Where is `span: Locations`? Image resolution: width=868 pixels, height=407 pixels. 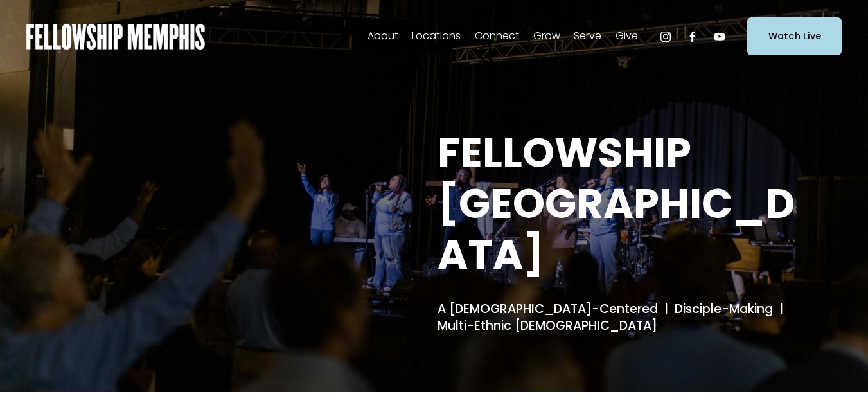
span: Locations is located at coordinates (437, 36).